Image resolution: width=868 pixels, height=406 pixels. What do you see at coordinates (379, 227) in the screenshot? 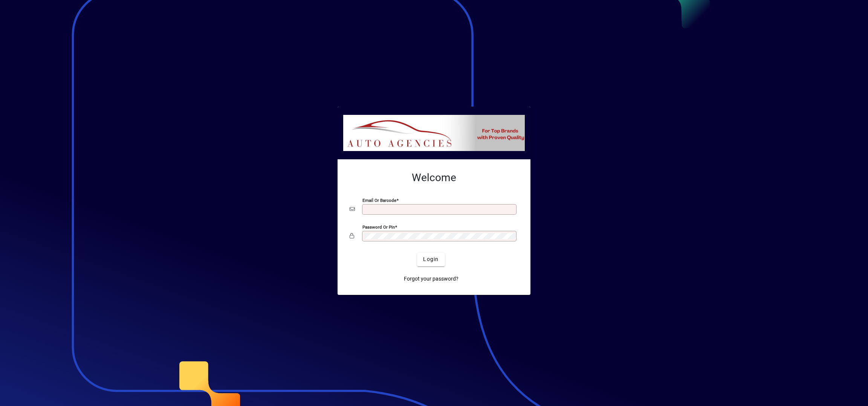
I see `mat-label: Password or Pin` at bounding box center [379, 227].